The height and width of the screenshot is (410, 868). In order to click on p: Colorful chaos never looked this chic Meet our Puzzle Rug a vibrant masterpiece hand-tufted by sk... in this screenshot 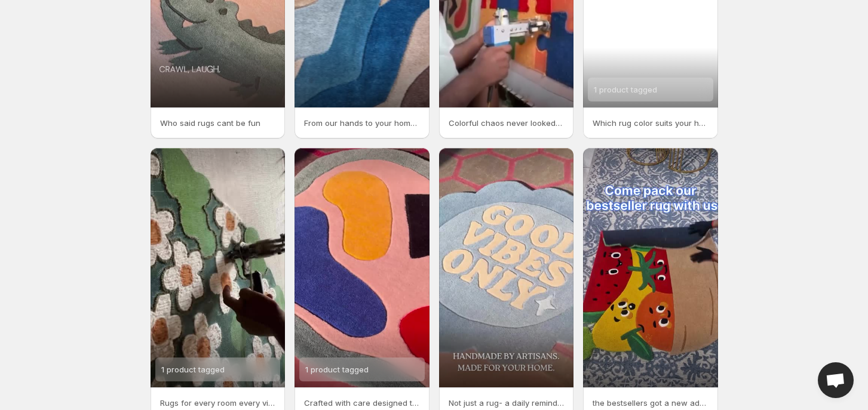, I will do `click(507, 123)`.